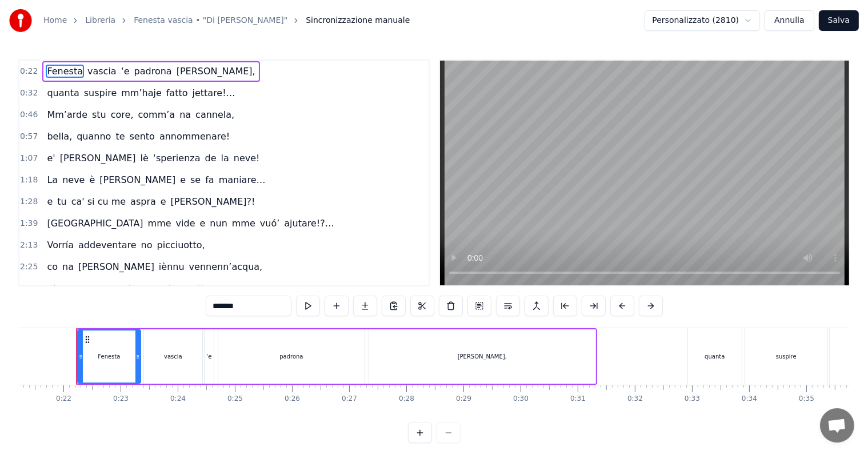 The width and height of the screenshot is (868, 454). Describe the element at coordinates (145, 158) in the screenshot. I see `span: lè` at that location.